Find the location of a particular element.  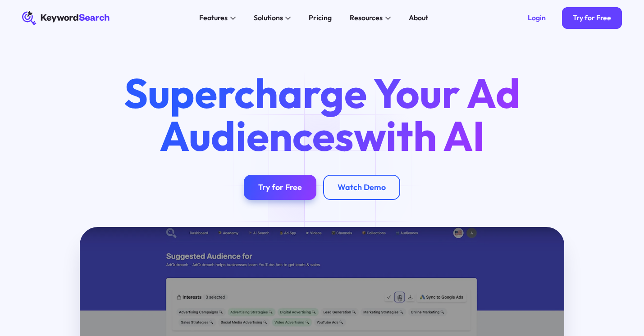

div: Resources is located at coordinates (366, 18).